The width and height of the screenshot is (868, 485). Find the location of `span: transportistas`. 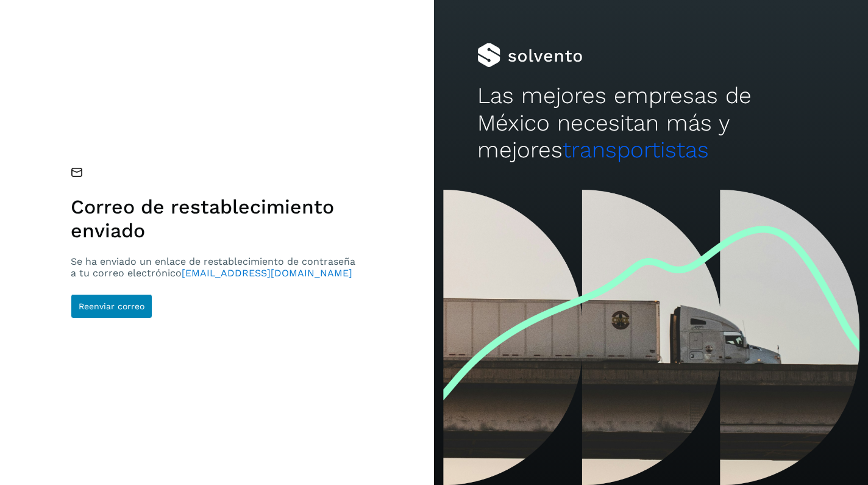

span: transportistas is located at coordinates (636, 150).